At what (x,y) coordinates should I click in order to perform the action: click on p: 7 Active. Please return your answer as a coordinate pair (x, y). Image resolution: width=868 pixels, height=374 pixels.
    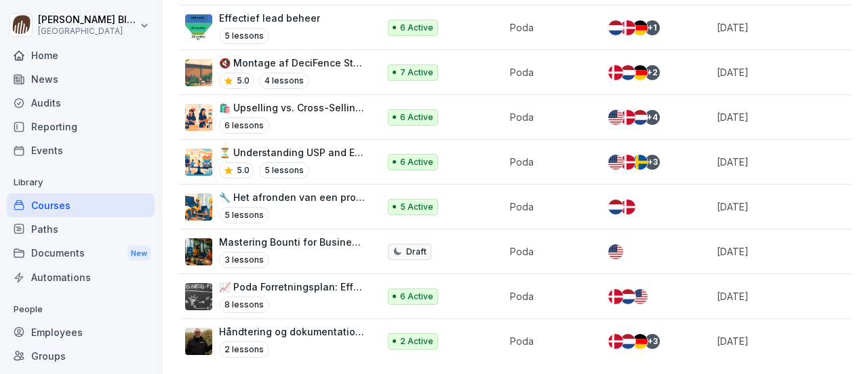
    Looking at the image, I should click on (417, 73).